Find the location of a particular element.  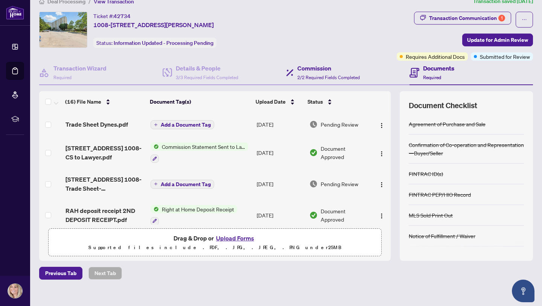

th: Upload Date is located at coordinates (278, 102).